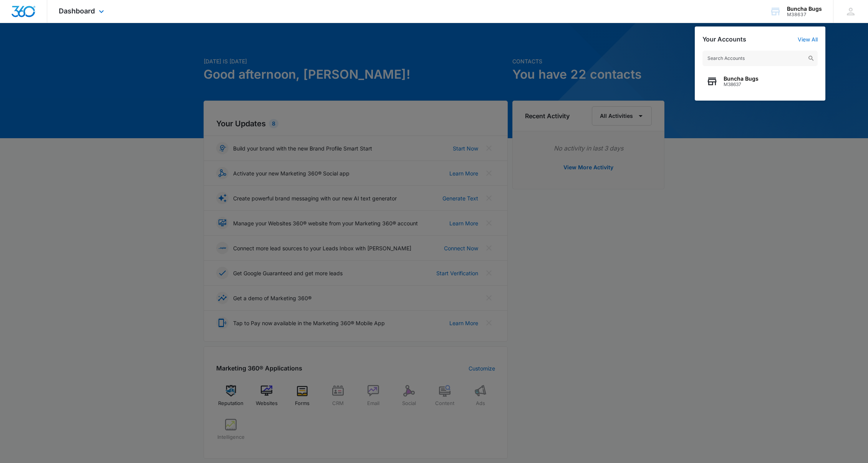 This screenshot has width=868, height=463. Describe the element at coordinates (724, 39) in the screenshot. I see `h2: Your Accounts` at that location.